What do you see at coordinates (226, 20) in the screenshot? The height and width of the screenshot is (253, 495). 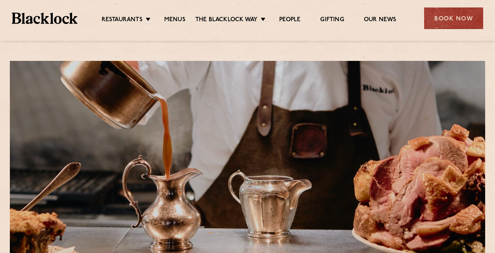 I see `a: The Blacklock Way` at bounding box center [226, 20].